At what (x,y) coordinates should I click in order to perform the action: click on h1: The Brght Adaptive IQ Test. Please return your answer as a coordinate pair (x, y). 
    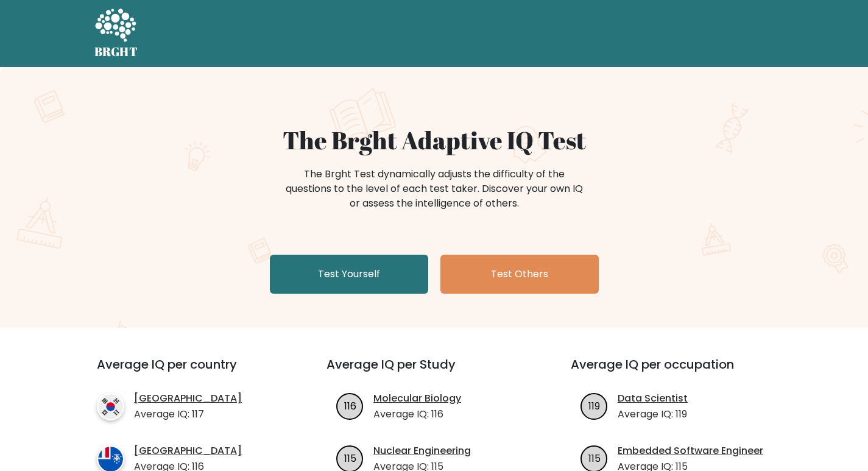
    Looking at the image, I should click on (434, 140).